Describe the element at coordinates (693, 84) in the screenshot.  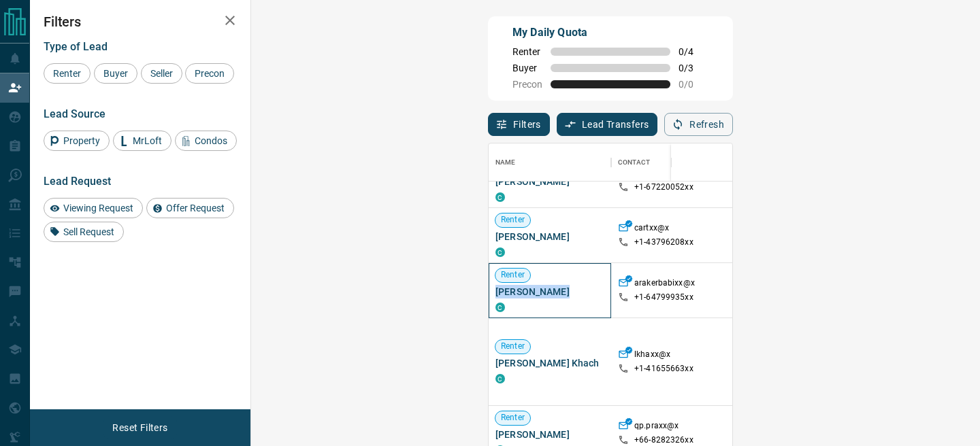
I see `span: 0 / 0` at that location.